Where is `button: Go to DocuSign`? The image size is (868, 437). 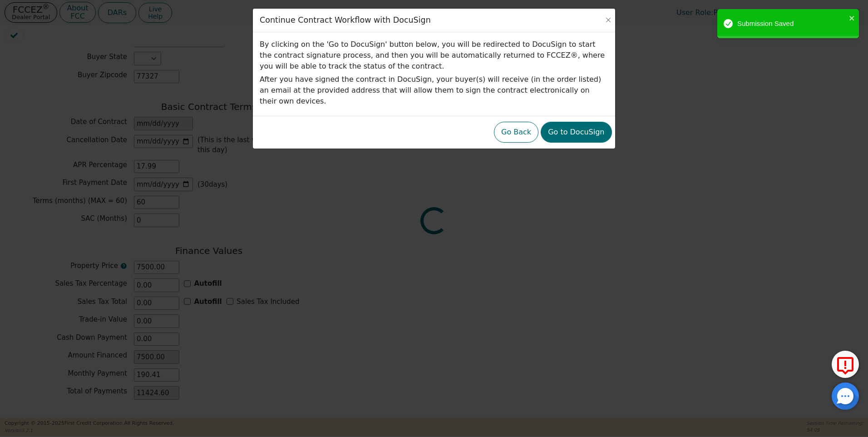 button: Go to DocuSign is located at coordinates (576, 132).